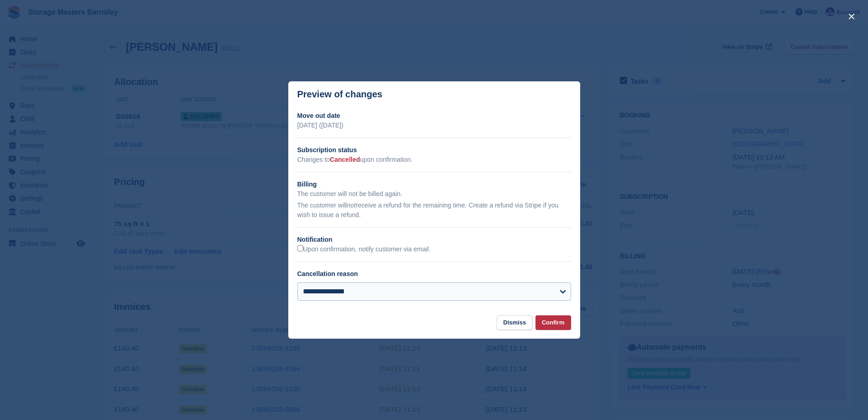  Describe the element at coordinates (434, 184) in the screenshot. I see `h2: Billing` at that location.